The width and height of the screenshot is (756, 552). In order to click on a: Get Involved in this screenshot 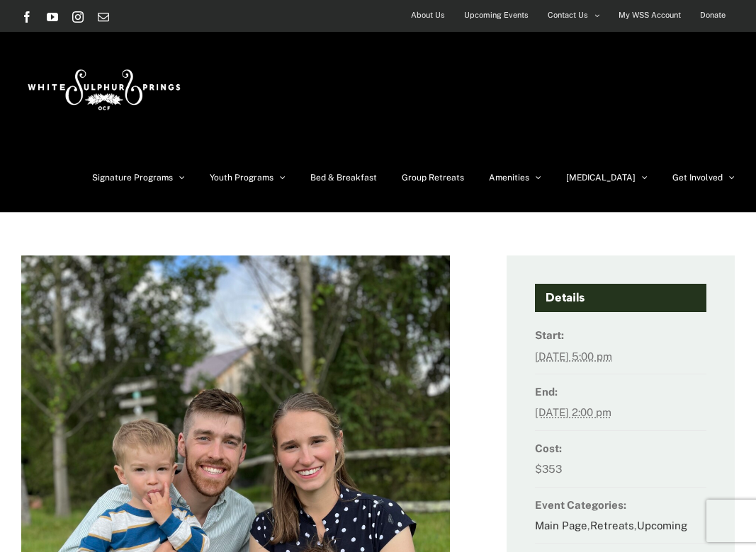, I will do `click(704, 178)`.